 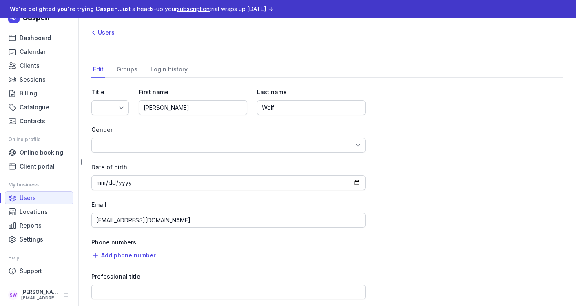 What do you see at coordinates (33, 80) in the screenshot?
I see `span: Sessions` at bounding box center [33, 80].